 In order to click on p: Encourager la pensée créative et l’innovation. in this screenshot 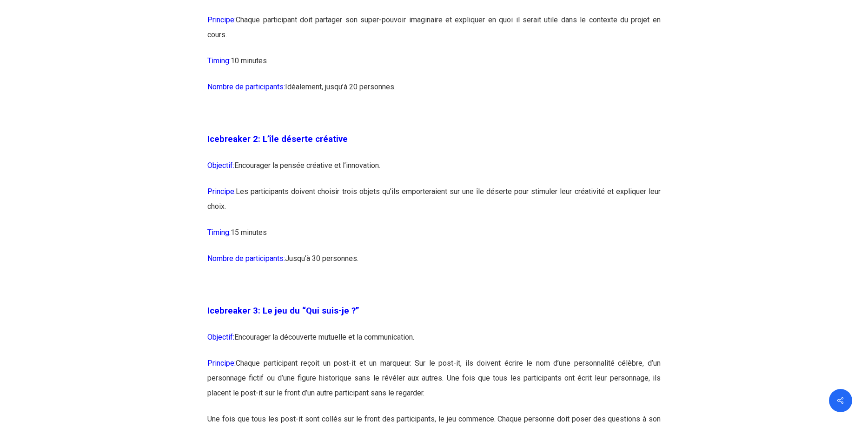, I will do `click(434, 171)`.